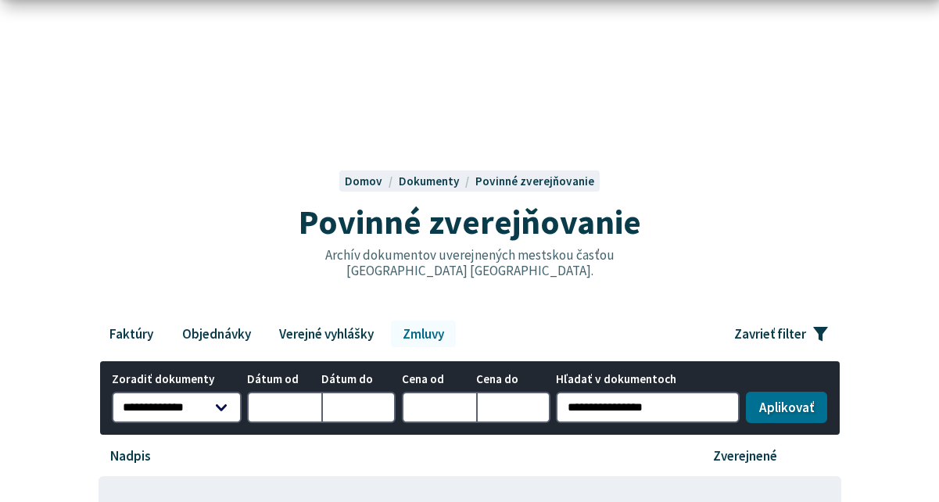 The width and height of the screenshot is (939, 502). I want to click on a: Dokumenty, so click(437, 181).